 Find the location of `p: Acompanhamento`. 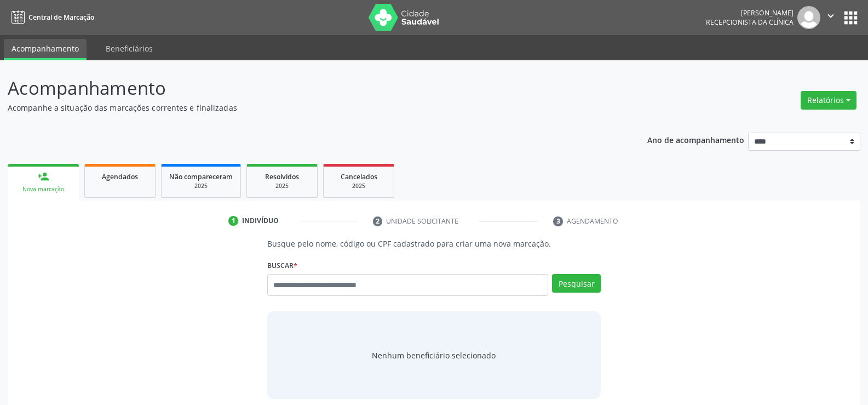

p: Acompanhamento is located at coordinates (306, 88).